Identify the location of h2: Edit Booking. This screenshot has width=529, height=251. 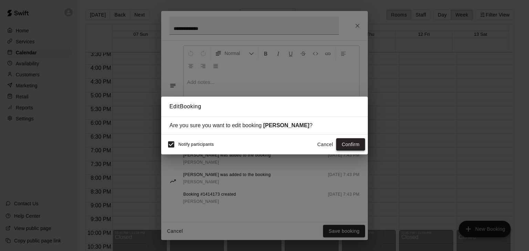
(265, 107).